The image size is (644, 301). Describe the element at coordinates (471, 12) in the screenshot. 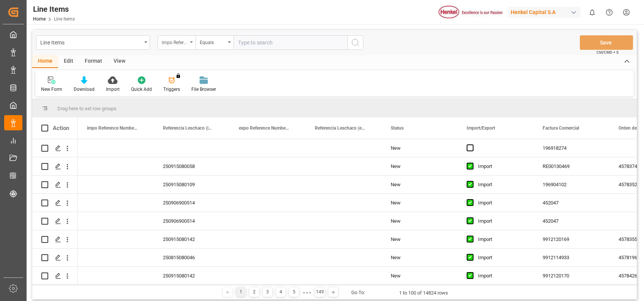

I see `img: Henkel%20logo.jpg_1689854090.jpg` at that location.